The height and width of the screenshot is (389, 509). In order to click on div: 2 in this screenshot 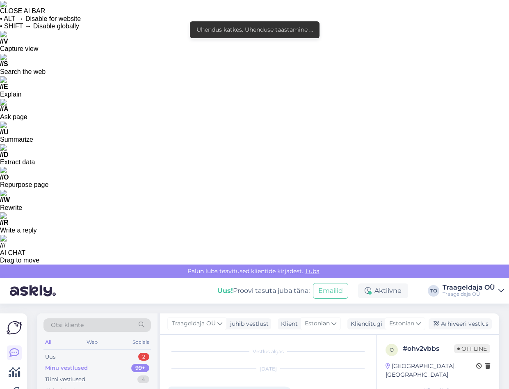, I will do `click(144, 357)`.